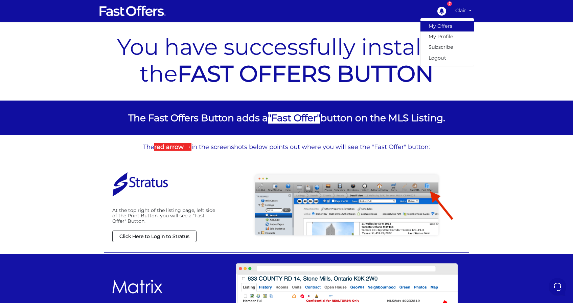 The width and height of the screenshot is (573, 303). What do you see at coordinates (109, 225) in the screenshot?
I see `button: Help` at bounding box center [109, 225].